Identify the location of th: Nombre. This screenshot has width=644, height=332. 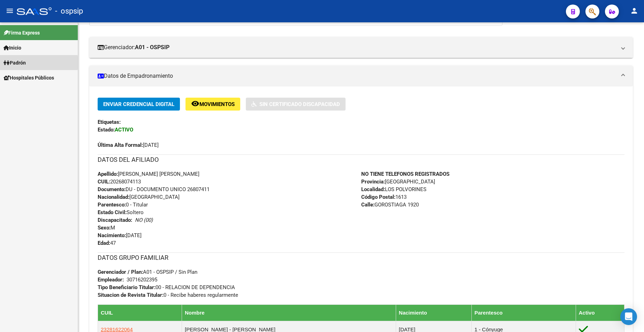
(289, 312).